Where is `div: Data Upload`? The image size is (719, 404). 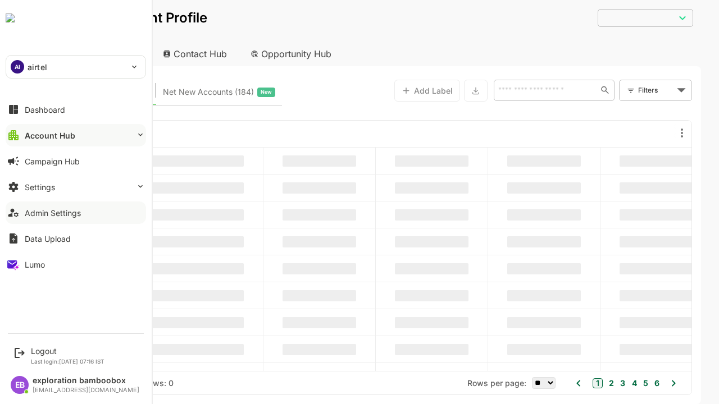
div: Data Upload is located at coordinates (48, 239).